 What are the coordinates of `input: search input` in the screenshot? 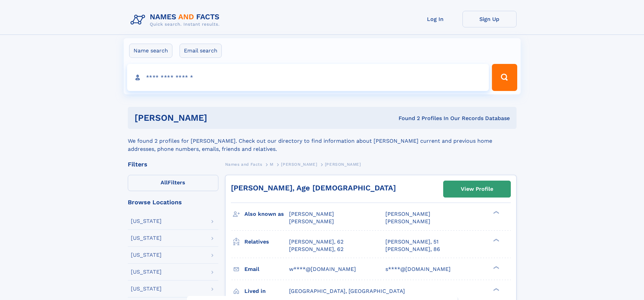 It's located at (308, 77).